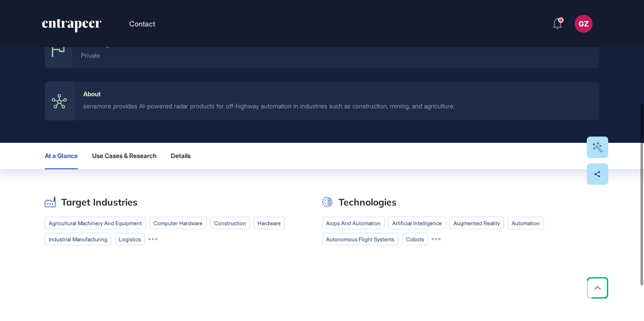  What do you see at coordinates (230, 223) in the screenshot?
I see `li: Construction` at bounding box center [230, 223].